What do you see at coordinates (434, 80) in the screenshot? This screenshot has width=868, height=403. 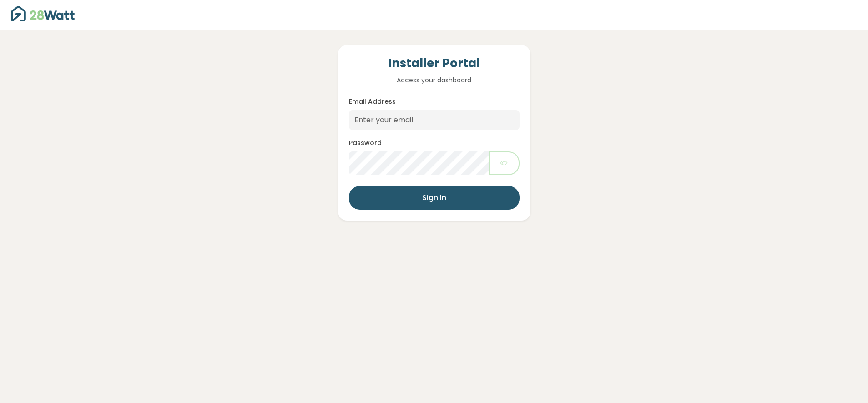 I see `p: Access your dashboard` at bounding box center [434, 80].